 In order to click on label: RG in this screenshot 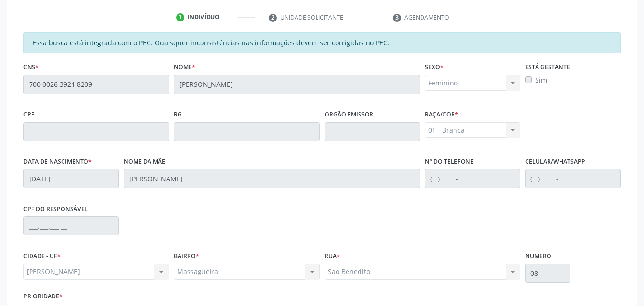, I will do `click(178, 115)`.